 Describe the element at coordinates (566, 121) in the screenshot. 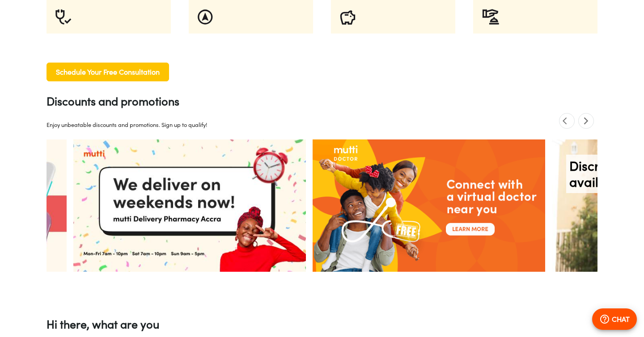

I see `span: previous` at that location.